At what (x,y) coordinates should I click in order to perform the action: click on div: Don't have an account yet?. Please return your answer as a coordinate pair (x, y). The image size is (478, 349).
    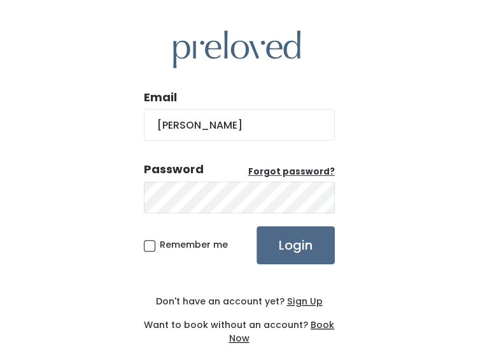
    Looking at the image, I should click on (239, 301).